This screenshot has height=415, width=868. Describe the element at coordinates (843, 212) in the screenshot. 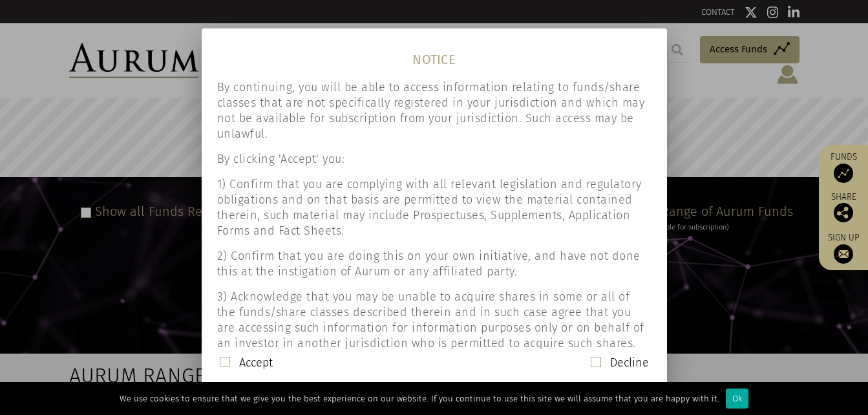

I see `img: Share this post` at that location.